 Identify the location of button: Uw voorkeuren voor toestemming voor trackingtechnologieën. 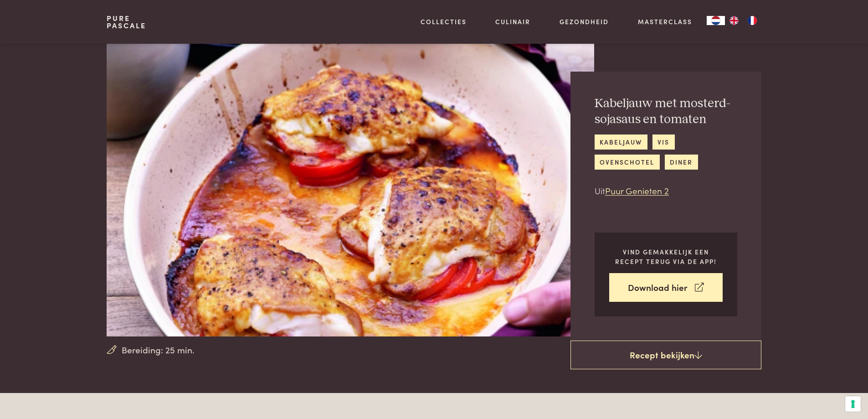
(853, 404).